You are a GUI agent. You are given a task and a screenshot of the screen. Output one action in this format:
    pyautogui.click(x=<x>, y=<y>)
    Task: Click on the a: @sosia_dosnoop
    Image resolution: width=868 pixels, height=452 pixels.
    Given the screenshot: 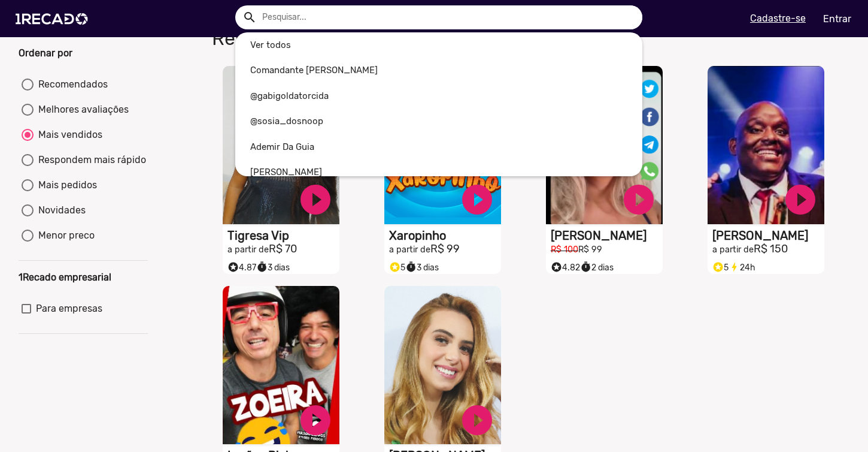 What is the action you would take?
    pyautogui.click(x=439, y=121)
    